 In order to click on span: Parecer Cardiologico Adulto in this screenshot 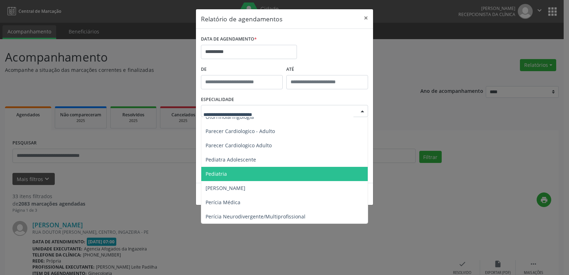, I will do `click(239, 145)`.